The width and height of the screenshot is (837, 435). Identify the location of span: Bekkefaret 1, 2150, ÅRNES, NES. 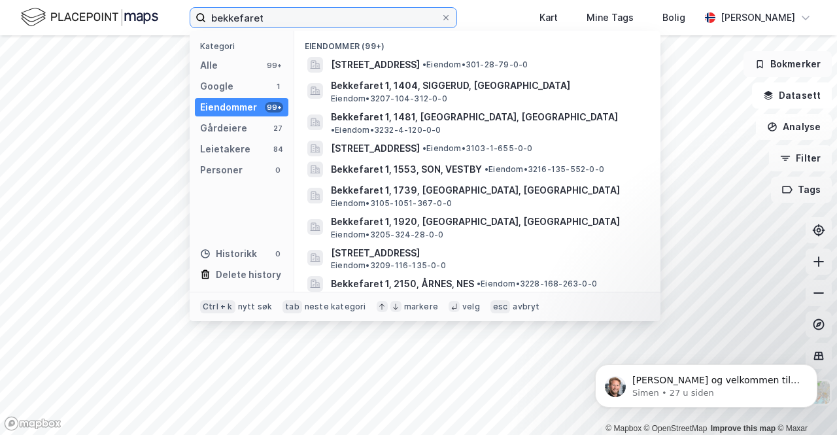
(402, 284).